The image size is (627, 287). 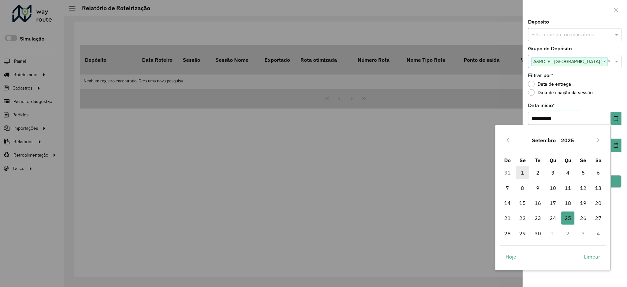 I want to click on span: 7, so click(x=508, y=188).